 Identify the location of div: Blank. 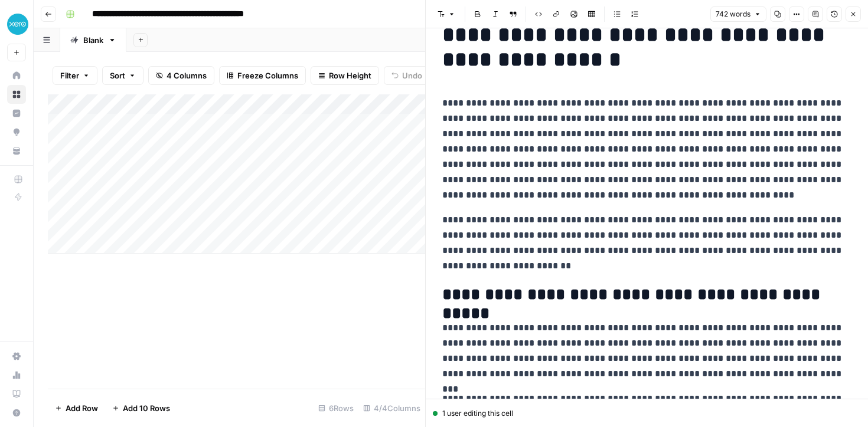
(93, 40).